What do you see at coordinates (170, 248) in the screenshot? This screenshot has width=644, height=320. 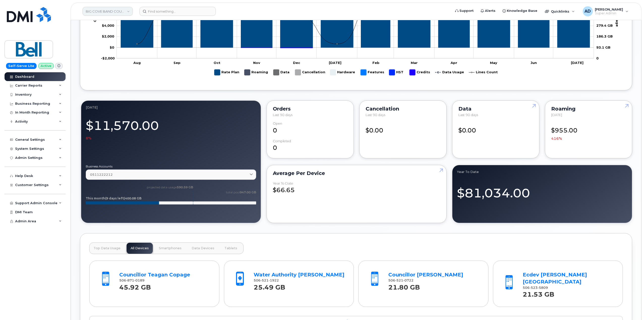 I see `button: Smartphones` at bounding box center [170, 248].